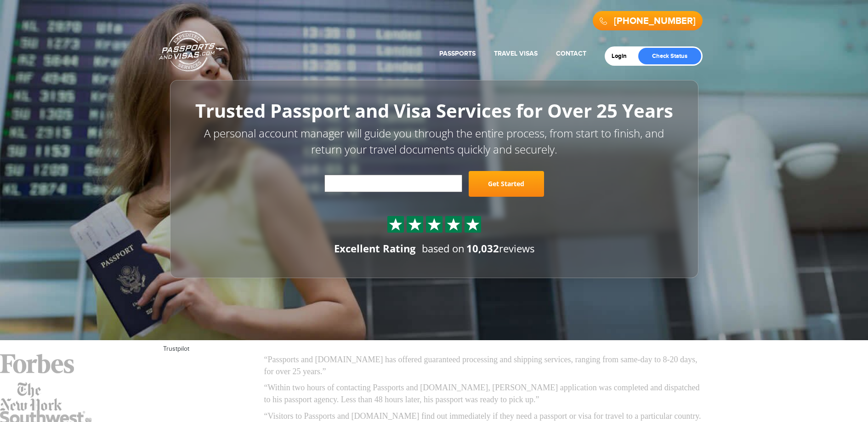 The image size is (868, 422). What do you see at coordinates (571, 53) in the screenshot?
I see `a: Contact` at bounding box center [571, 53].